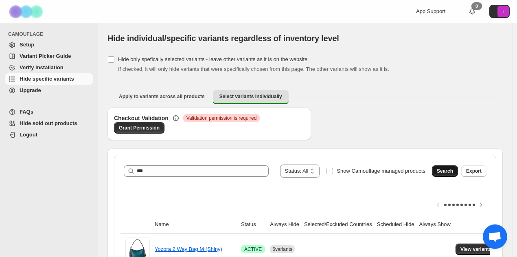 Image resolution: width=517 pixels, height=257 pixels. I want to click on span: Grant Permission, so click(139, 128).